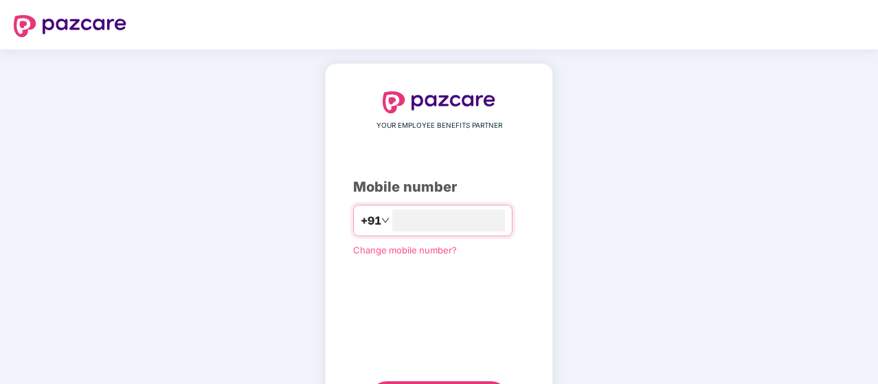 The width and height of the screenshot is (878, 384). I want to click on a: Change mobile number?, so click(405, 250).